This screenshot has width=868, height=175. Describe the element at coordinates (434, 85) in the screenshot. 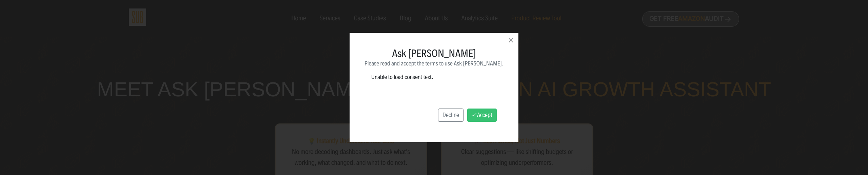

I see `div: Unable to load consent text.` at that location.